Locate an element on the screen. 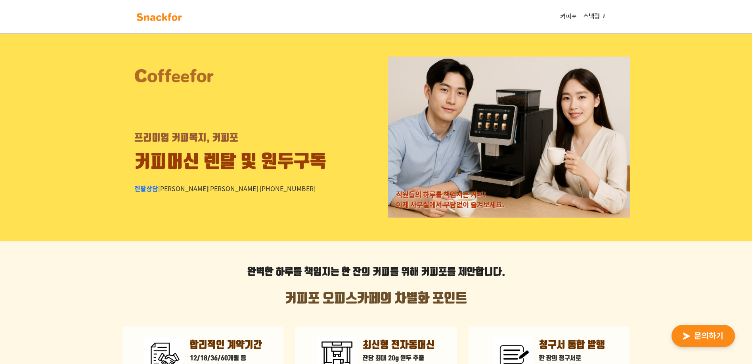 This screenshot has width=752, height=364. p: 최신형 전자동머신 is located at coordinates (399, 346).